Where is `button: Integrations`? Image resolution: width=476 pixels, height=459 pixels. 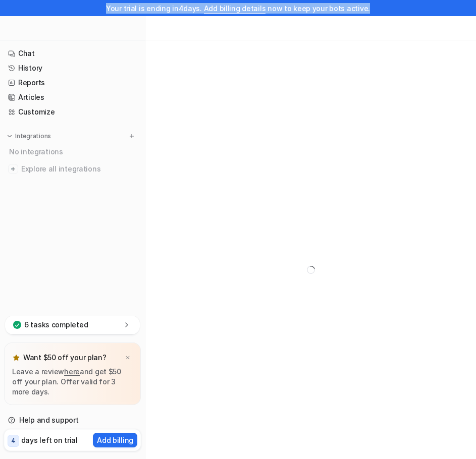
button: Integrations is located at coordinates (28, 136).